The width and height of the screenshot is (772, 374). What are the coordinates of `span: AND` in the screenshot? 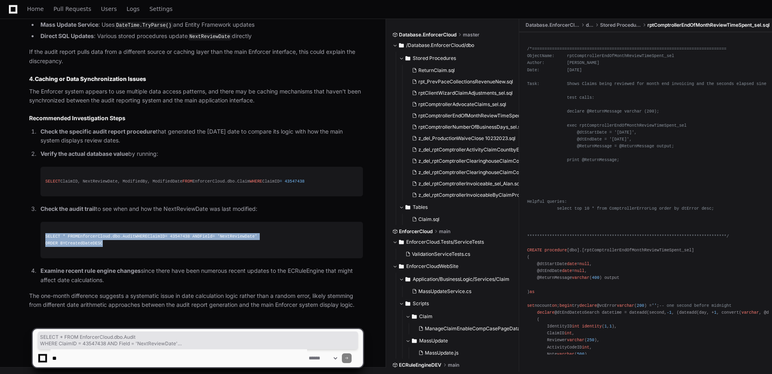 It's located at (196, 236).